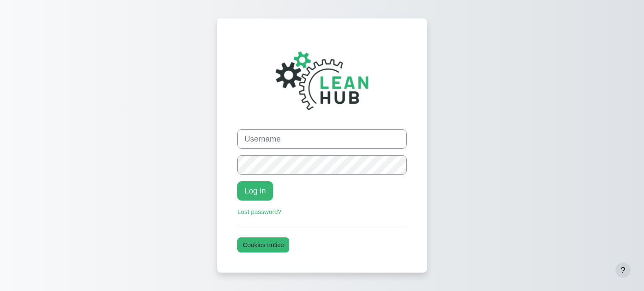 The height and width of the screenshot is (291, 644). Describe the element at coordinates (255, 191) in the screenshot. I see `button: Log in` at that location.